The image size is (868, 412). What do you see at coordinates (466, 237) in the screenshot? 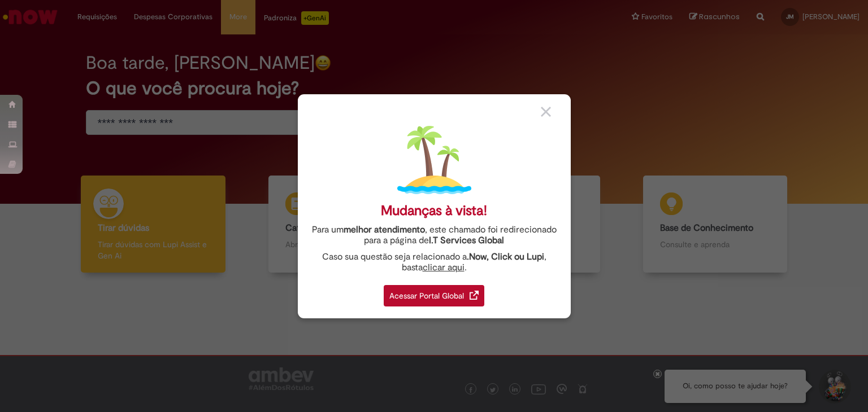
I see `a: I.T Services Global` at bounding box center [466, 237].